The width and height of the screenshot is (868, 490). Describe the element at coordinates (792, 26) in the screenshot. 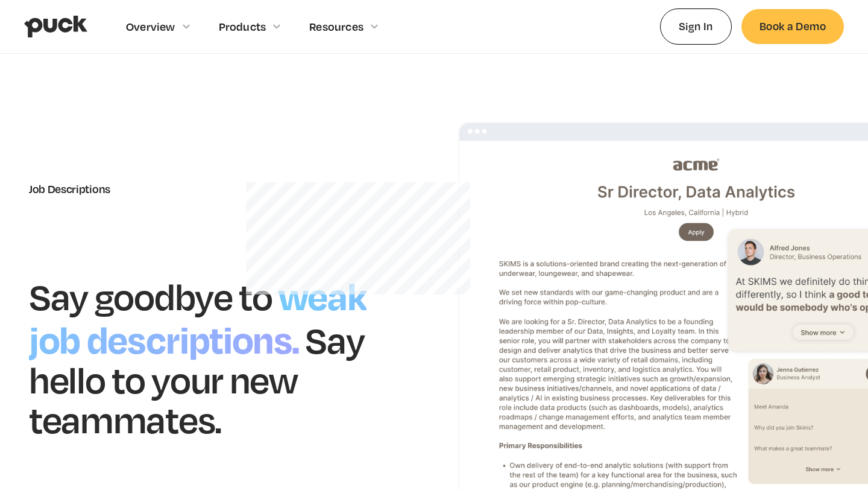

I see `a: Book a Demo` at that location.